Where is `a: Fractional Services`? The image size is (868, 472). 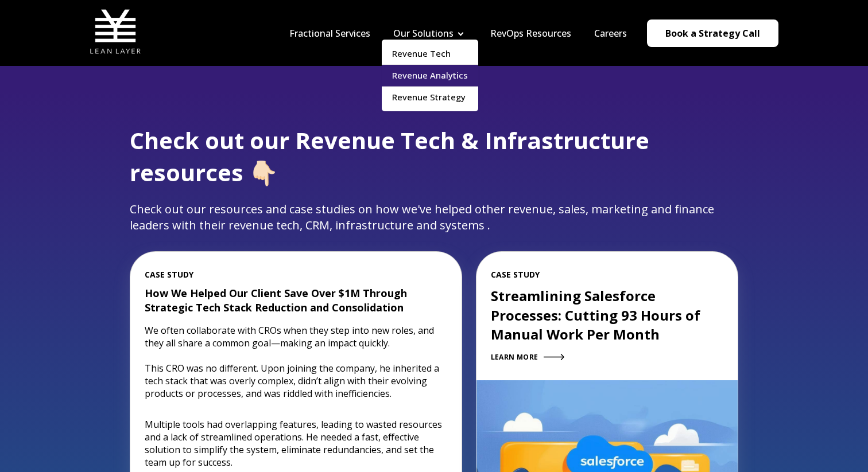 a: Fractional Services is located at coordinates (329, 33).